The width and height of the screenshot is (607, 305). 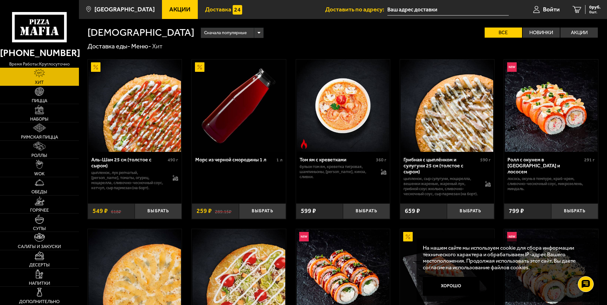 I want to click on span: Сначала популярные, so click(x=225, y=33).